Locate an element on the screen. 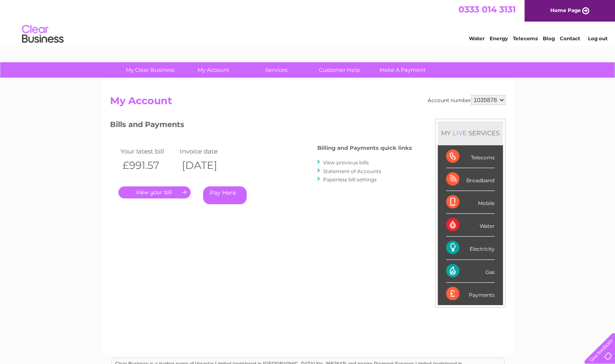 This screenshot has width=615, height=364. div: MY SERVICES is located at coordinates (470, 133).